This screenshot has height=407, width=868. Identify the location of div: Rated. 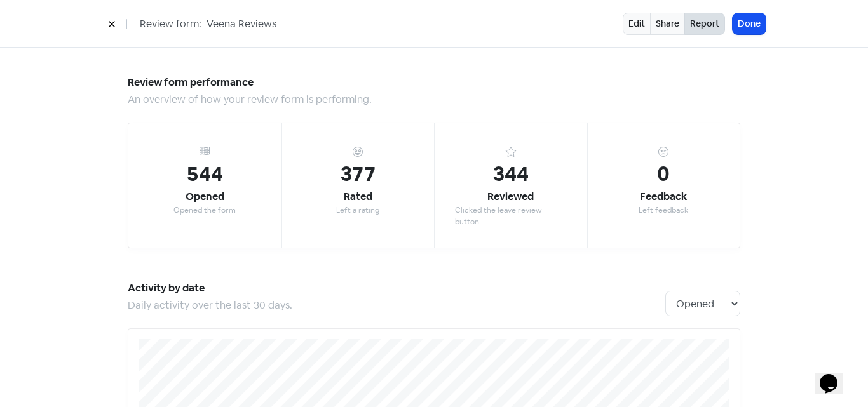
(357, 197).